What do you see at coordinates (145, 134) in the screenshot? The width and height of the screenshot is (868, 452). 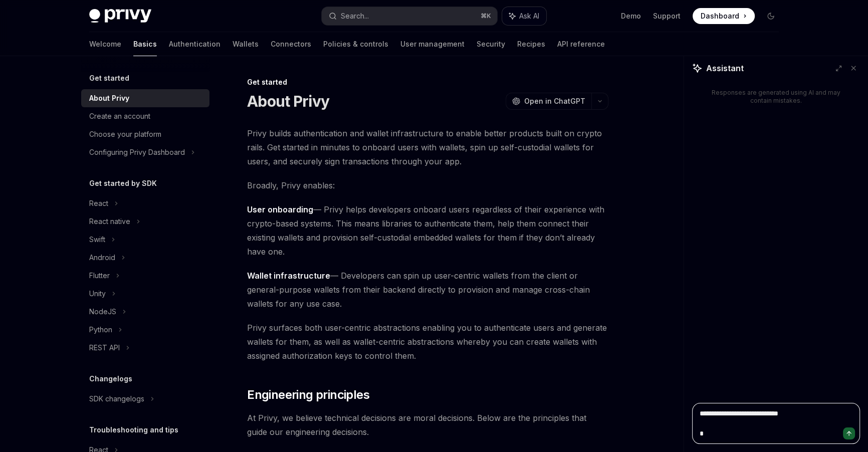 I see `a: Choose your platform` at bounding box center [145, 134].